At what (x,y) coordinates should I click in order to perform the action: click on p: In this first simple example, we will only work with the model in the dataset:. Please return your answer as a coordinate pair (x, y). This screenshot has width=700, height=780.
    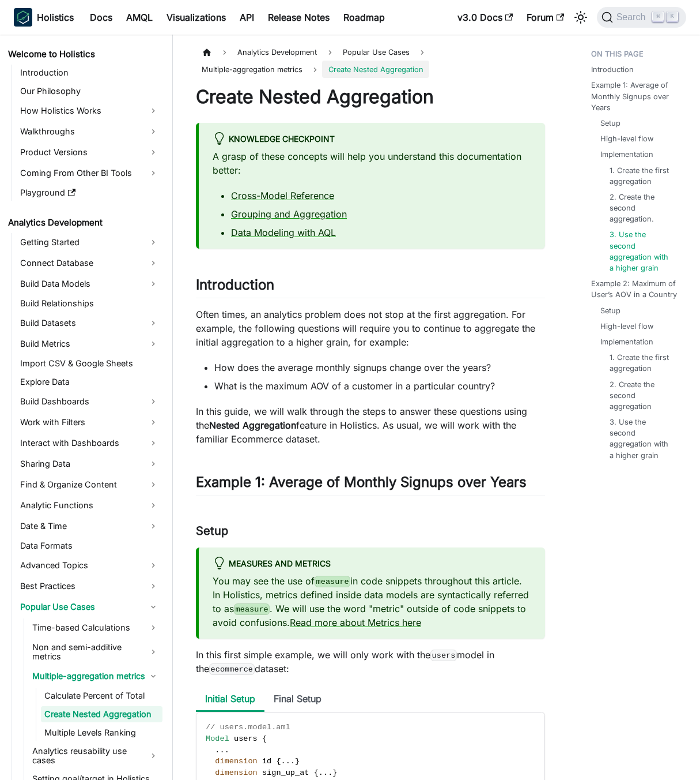
    Looking at the image, I should click on (371, 661).